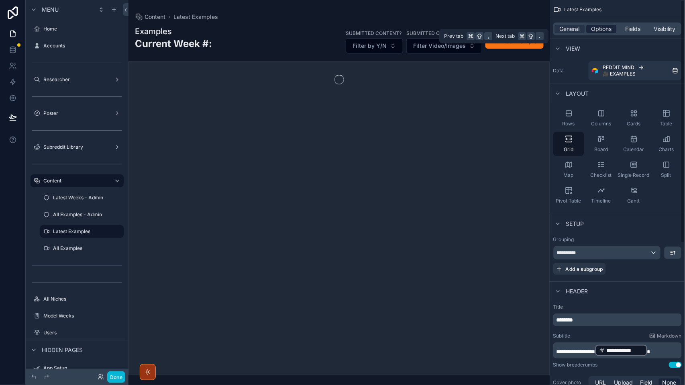 Image resolution: width=685 pixels, height=385 pixels. Describe the element at coordinates (83, 333) in the screenshot. I see `label: Users` at that location.